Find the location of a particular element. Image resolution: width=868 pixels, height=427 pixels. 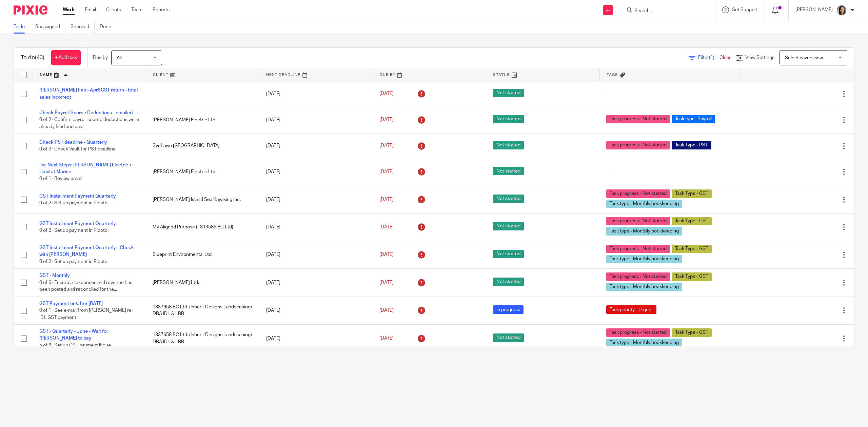

a: To do is located at coordinates (22, 27).